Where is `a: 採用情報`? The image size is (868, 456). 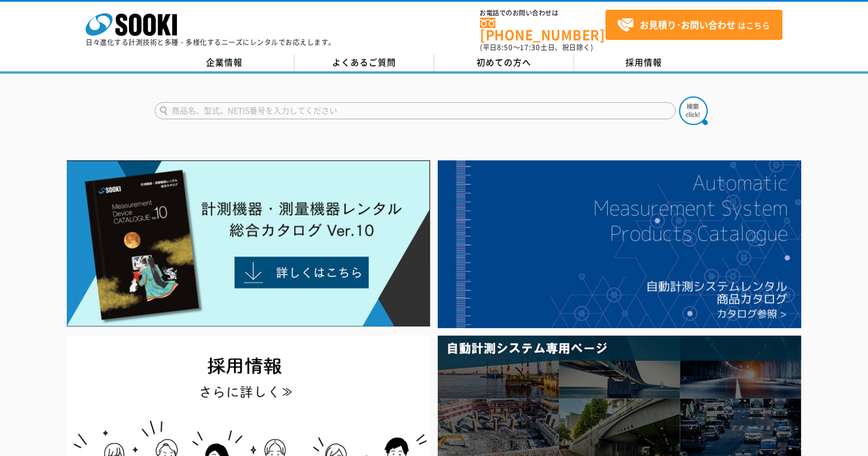
a: 採用情報 is located at coordinates (644, 63).